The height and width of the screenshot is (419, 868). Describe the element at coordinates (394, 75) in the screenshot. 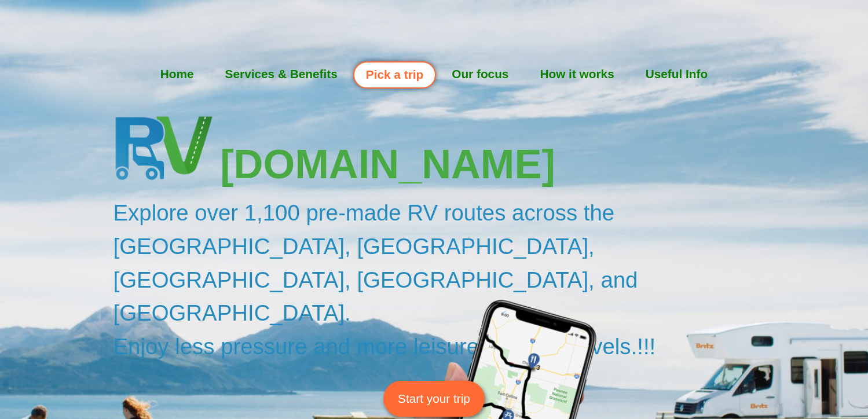

I see `a: Pick a trip` at that location.